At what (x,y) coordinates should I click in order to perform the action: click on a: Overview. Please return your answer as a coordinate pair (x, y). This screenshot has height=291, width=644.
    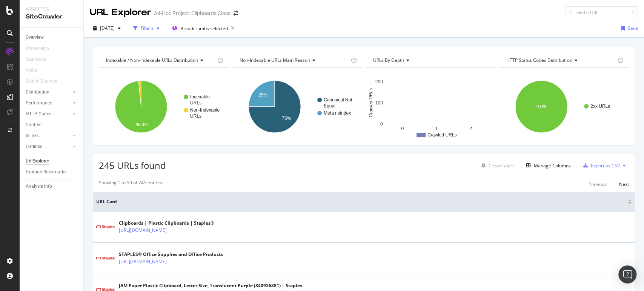
    Looking at the image, I should click on (52, 38).